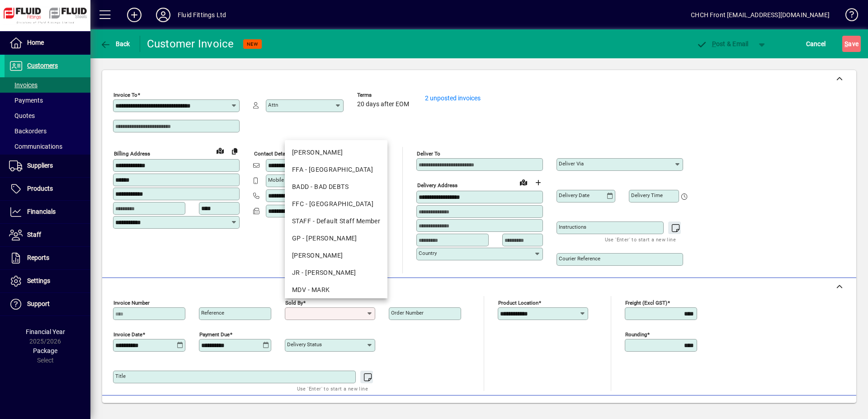  What do you see at coordinates (851, 44) in the screenshot?
I see `span: ave` at bounding box center [851, 44].